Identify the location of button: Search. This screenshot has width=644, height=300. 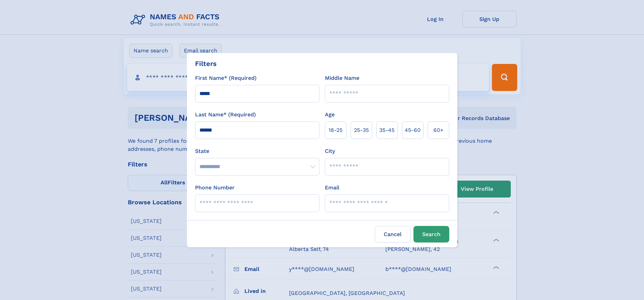
(431, 234).